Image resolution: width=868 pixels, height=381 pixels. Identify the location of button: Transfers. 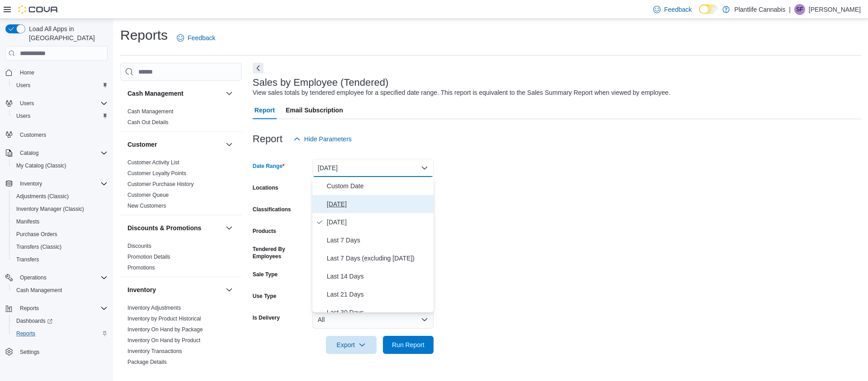
(60, 260).